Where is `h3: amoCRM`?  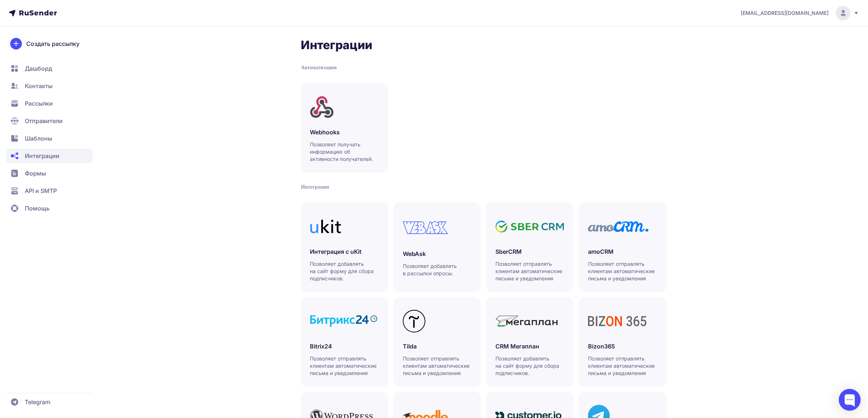
h3: amoCRM is located at coordinates (622, 252).